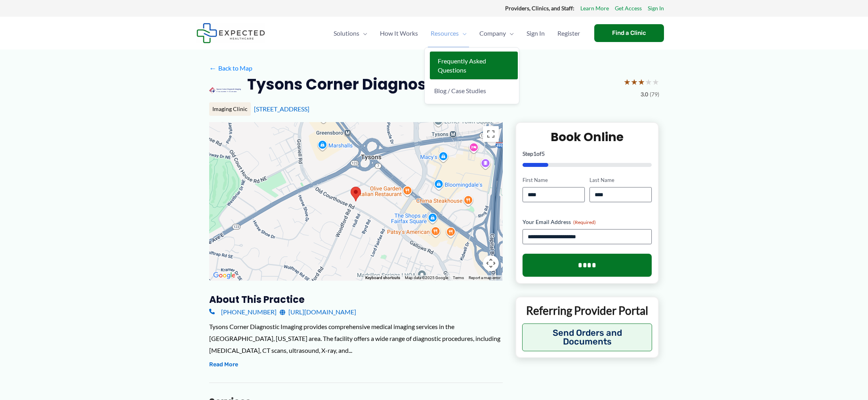 This screenshot has height=400, width=868. Describe the element at coordinates (655, 95) in the screenshot. I see `span: (79)` at that location.